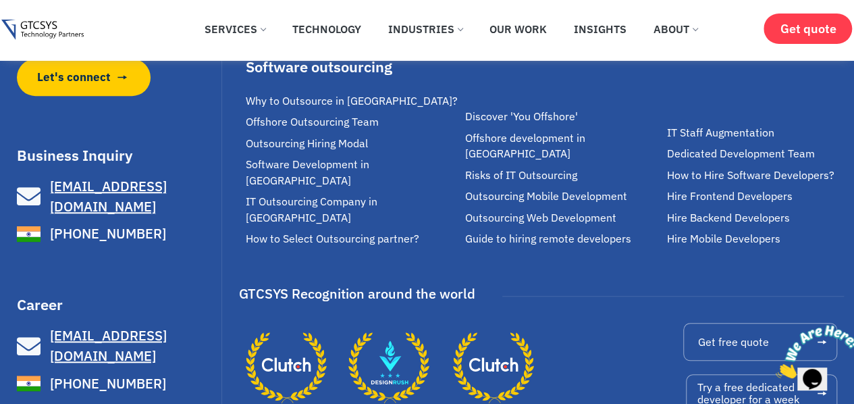 The image size is (854, 404). Describe the element at coordinates (755, 175) in the screenshot. I see `a: How to Hire Software Developers?` at that location.